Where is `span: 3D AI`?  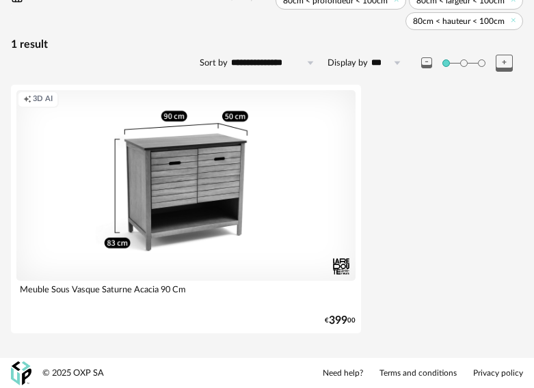 span: 3D AI is located at coordinates (42, 99).